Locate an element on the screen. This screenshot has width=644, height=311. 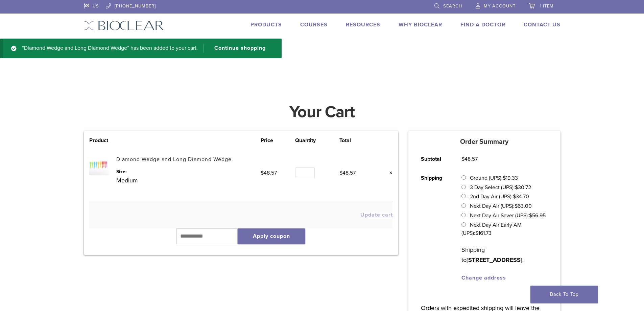
a: Resources is located at coordinates (363, 25).